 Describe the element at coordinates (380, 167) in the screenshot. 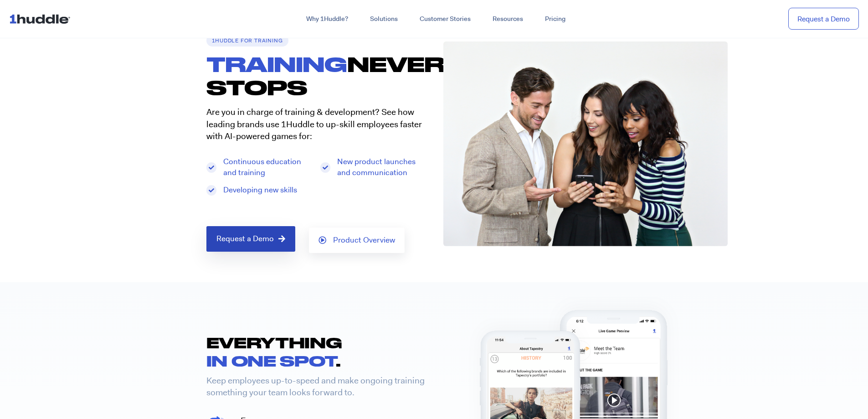

I see `span: New product launches and communication` at that location.